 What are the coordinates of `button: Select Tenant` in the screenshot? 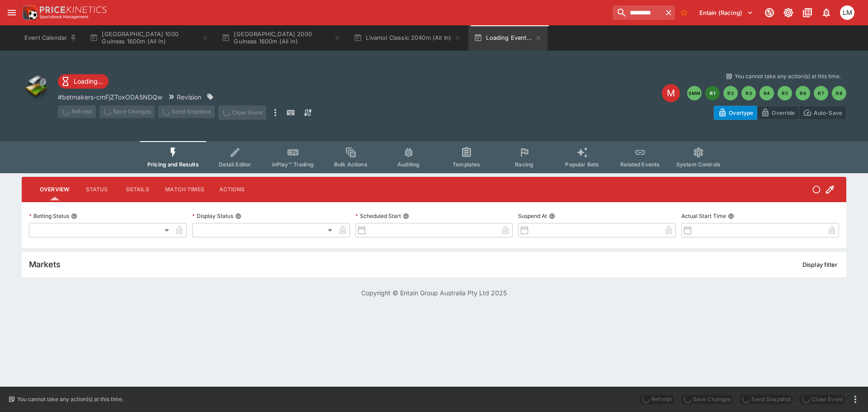 It's located at (726, 13).